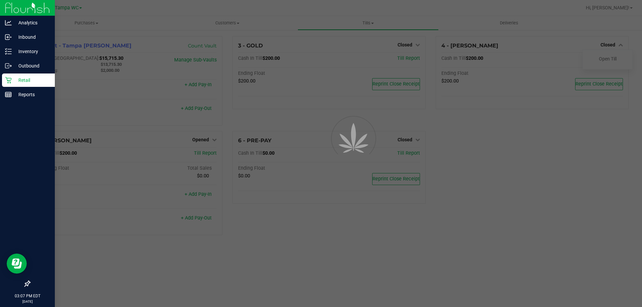 The height and width of the screenshot is (307, 642). Describe the element at coordinates (32, 23) in the screenshot. I see `p: Analytics` at that location.